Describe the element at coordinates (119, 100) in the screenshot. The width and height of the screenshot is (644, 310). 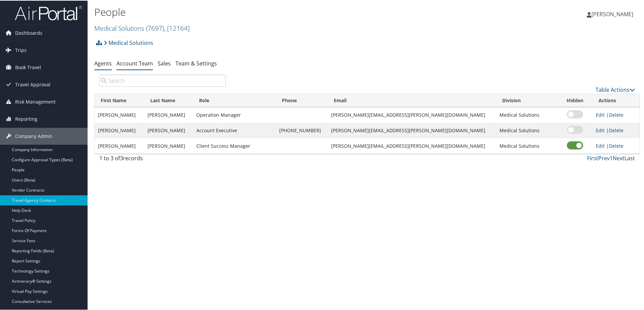
I see `th: First Name: activate to sort column ascending` at that location.